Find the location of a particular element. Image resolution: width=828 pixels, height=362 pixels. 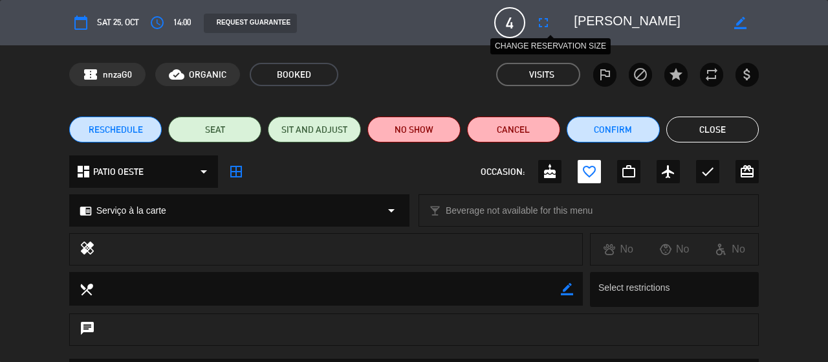

div: REQUEST GUARANTEE is located at coordinates (250, 23).